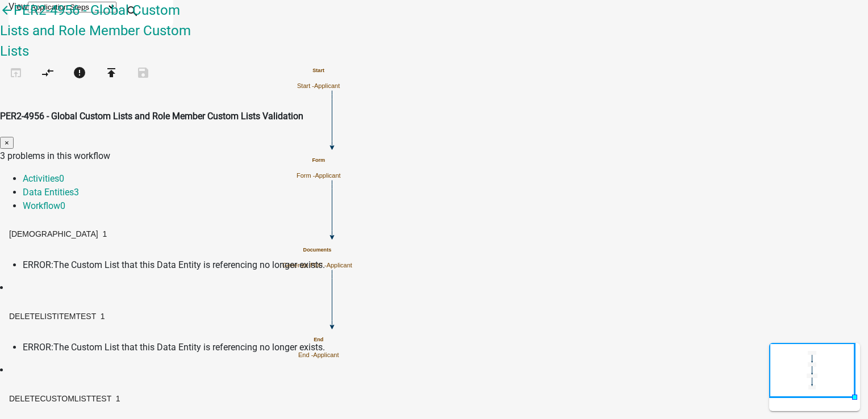 Image resolution: width=868 pixels, height=419 pixels. I want to click on i: compare_arrows, so click(48, 74).